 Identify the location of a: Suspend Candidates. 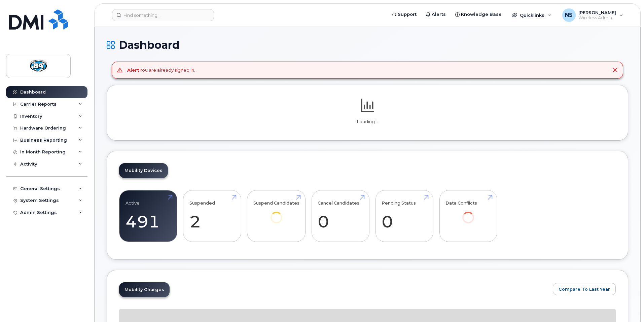
(276, 213).